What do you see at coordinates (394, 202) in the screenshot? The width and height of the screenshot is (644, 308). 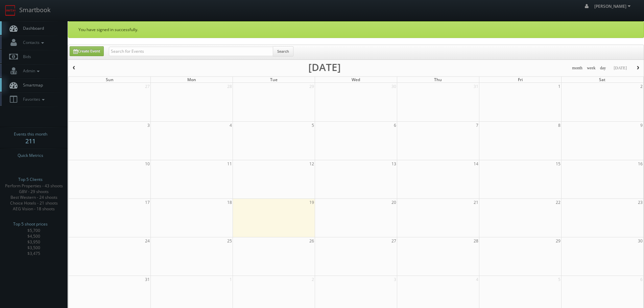 I see `span: 20` at bounding box center [394, 202].